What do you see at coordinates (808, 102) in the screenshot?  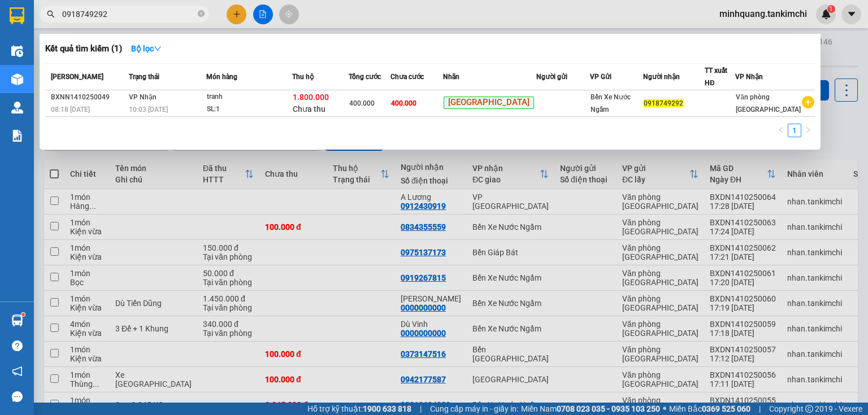 I see `span: plus-circle` at bounding box center [808, 102].